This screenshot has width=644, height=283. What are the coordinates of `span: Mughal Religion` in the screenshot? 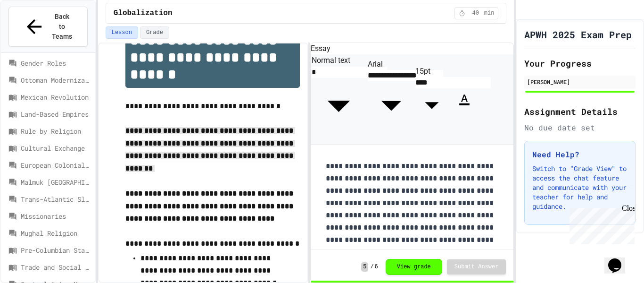 It's located at (56, 232).